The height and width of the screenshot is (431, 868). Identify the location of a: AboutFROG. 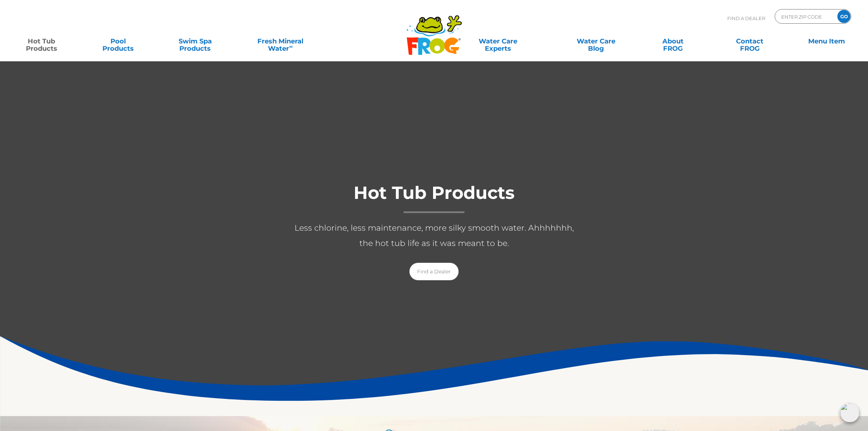
(673, 41).